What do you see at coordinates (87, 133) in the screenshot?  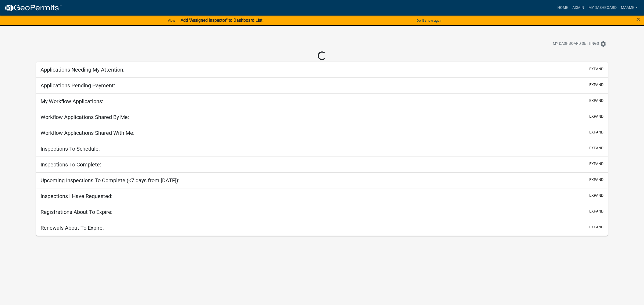 I see `h5: Workflow Applications Shared With Me:` at bounding box center [87, 133].